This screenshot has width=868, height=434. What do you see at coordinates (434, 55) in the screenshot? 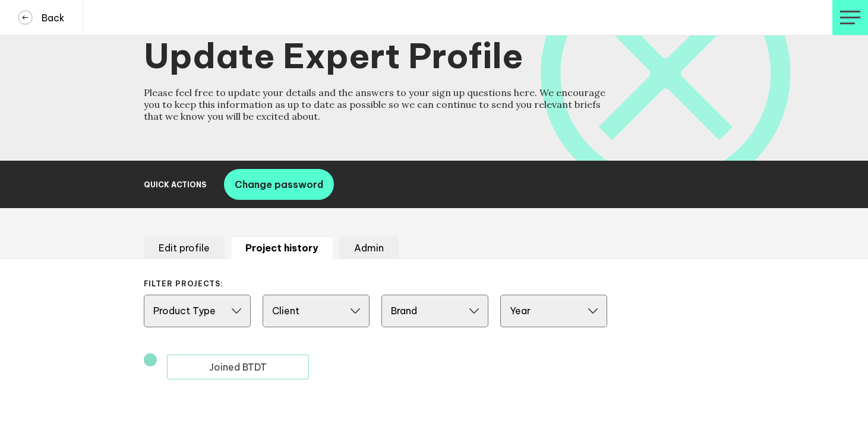
I see `h1: Update Expert Profile` at bounding box center [434, 55].